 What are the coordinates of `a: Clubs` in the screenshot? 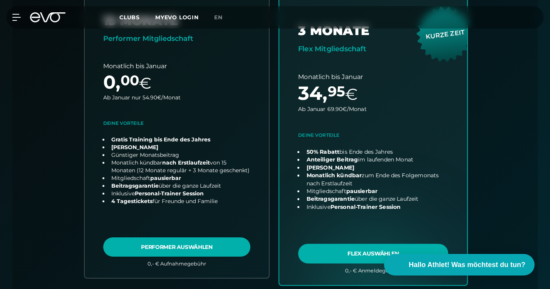 It's located at (137, 17).